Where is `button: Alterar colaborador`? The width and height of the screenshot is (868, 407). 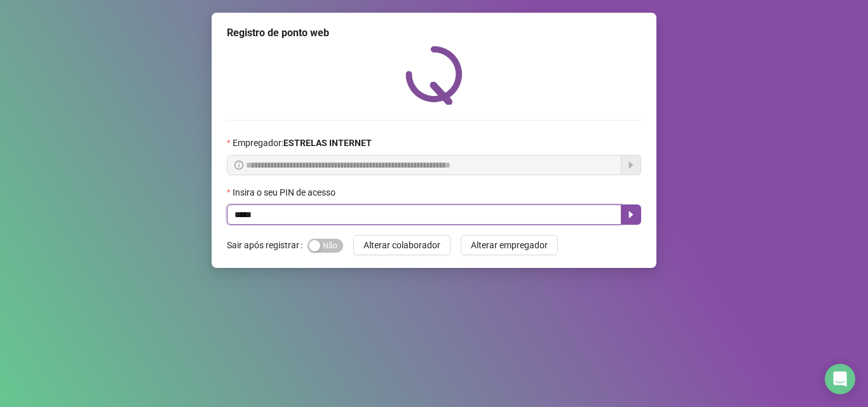
button: Alterar colaborador is located at coordinates (402, 245).